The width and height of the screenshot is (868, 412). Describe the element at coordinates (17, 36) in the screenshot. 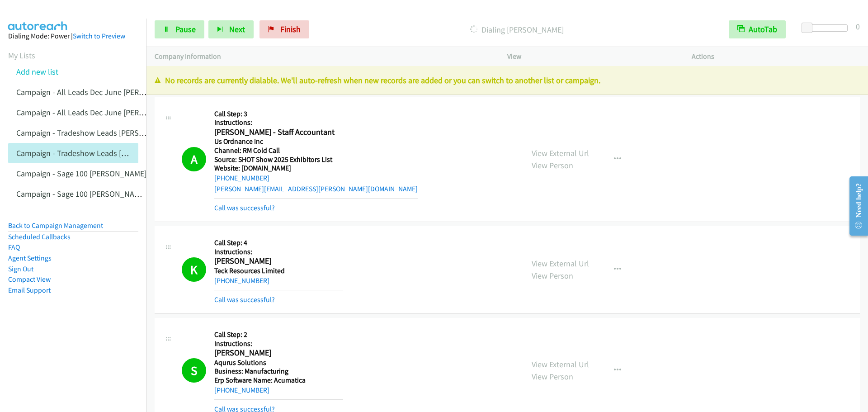

I see `div: Open Resource Center` at that location.